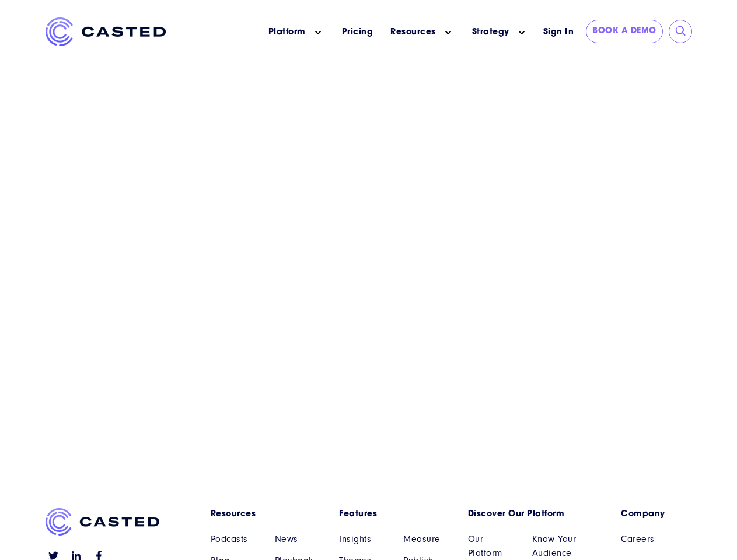  What do you see at coordinates (558, 32) in the screenshot?
I see `a: Sign In` at bounding box center [558, 32].